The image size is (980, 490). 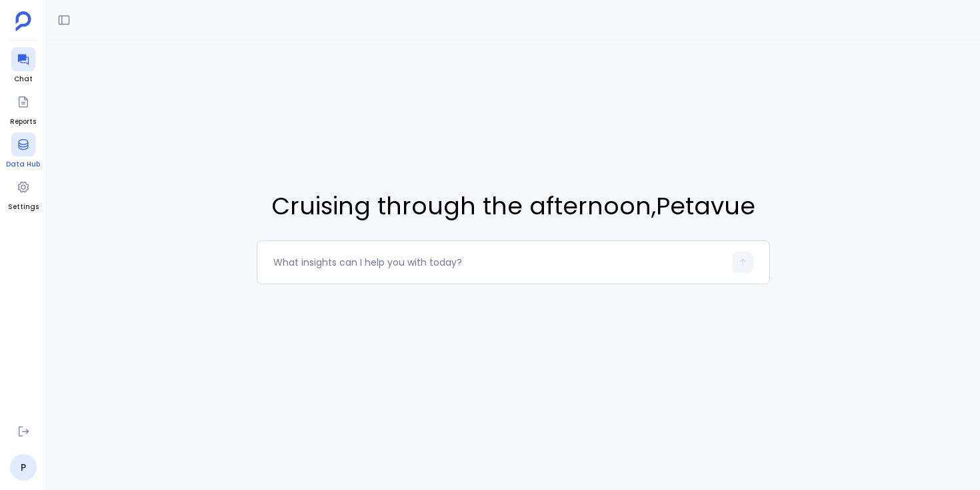 What do you see at coordinates (23, 122) in the screenshot?
I see `span: Reports` at bounding box center [23, 122].